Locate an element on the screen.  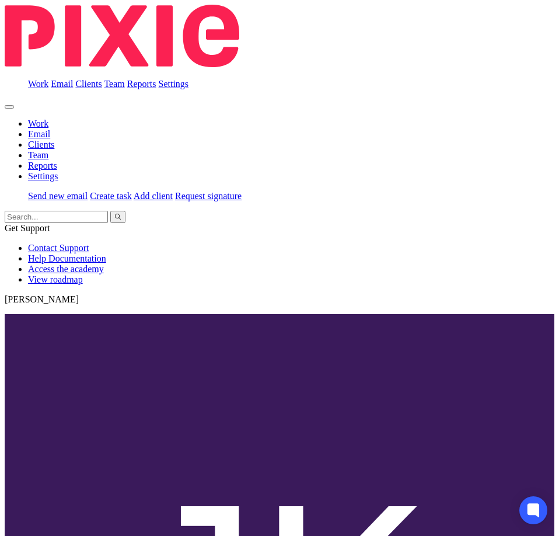
a: Contact Support is located at coordinates (58, 247).